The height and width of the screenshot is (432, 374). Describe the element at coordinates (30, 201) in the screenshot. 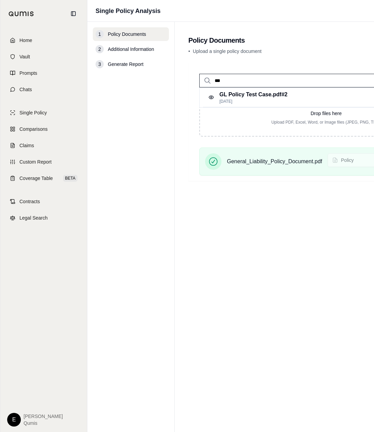

I see `span: Contracts` at that location.